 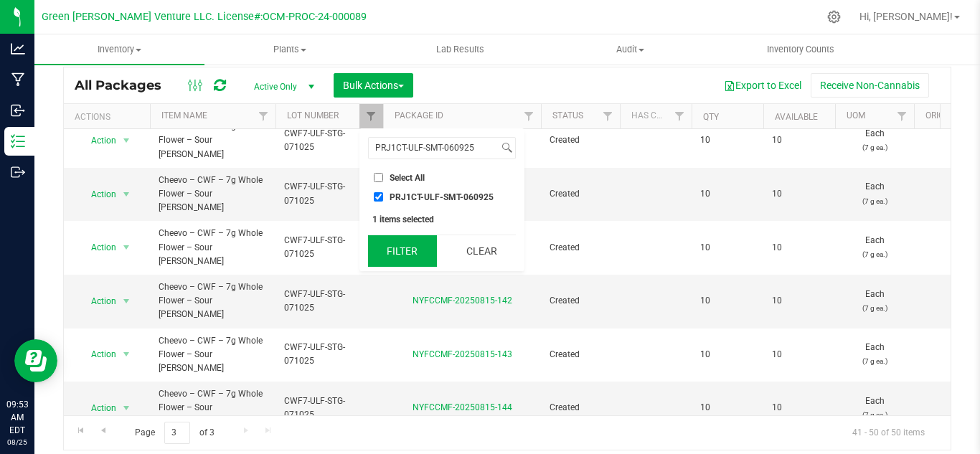 I want to click on button: Receive Non-Cannabis, so click(x=870, y=85).